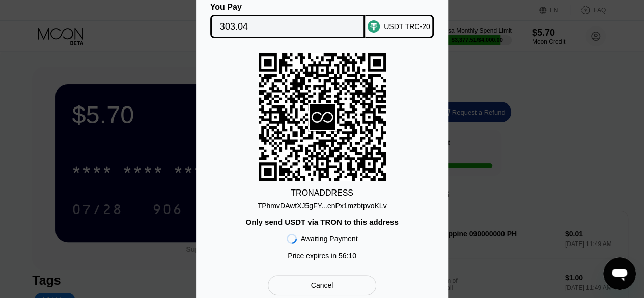 Image resolution: width=644 pixels, height=298 pixels. Describe the element at coordinates (322, 256) in the screenshot. I see `div: Price expires in` at that location.